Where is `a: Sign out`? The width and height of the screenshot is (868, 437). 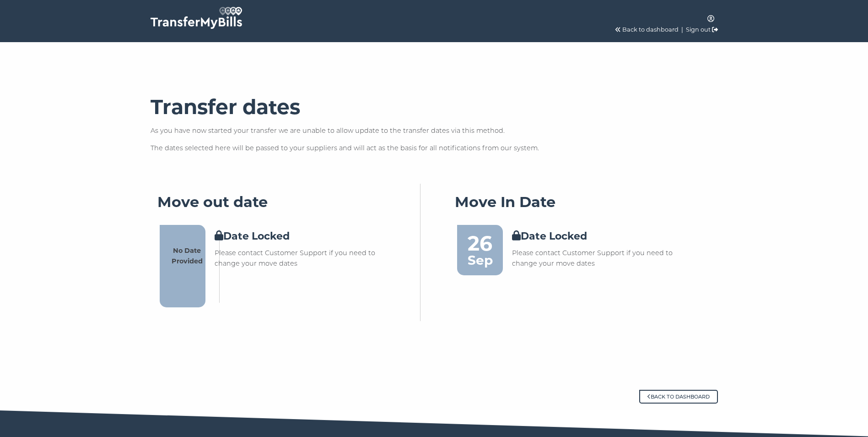
a: Sign out is located at coordinates (699, 29).